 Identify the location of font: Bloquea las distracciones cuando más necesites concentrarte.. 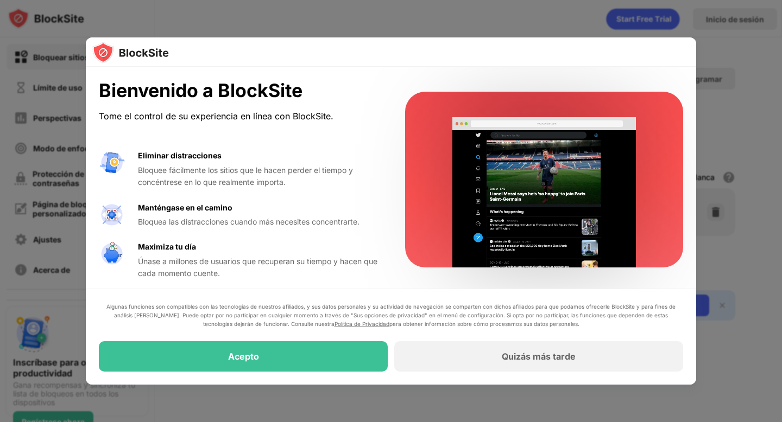
(249, 222).